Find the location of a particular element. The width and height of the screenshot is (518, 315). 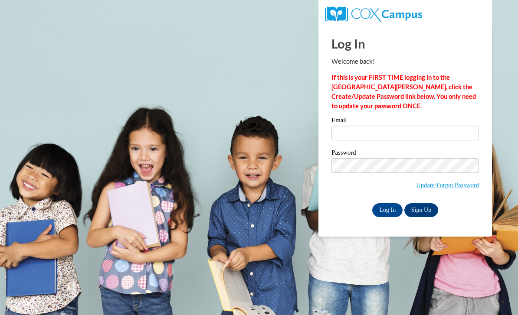

a: Sign Up is located at coordinates (421, 210).